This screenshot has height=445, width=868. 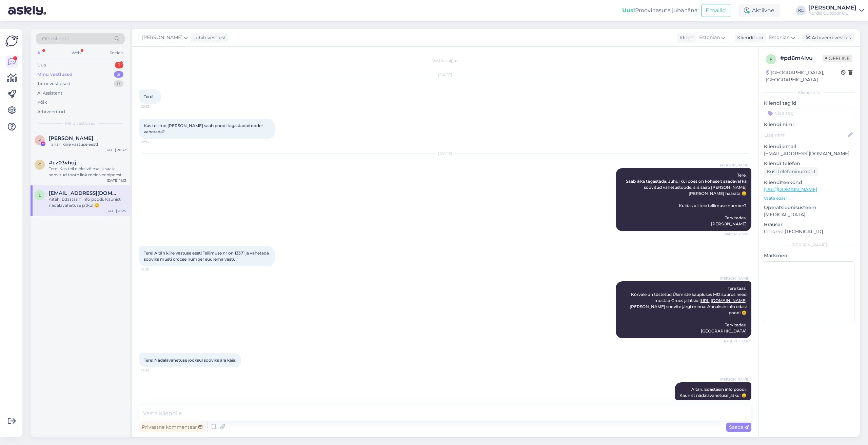 I want to click on div: Vestlus algas, so click(x=445, y=61).